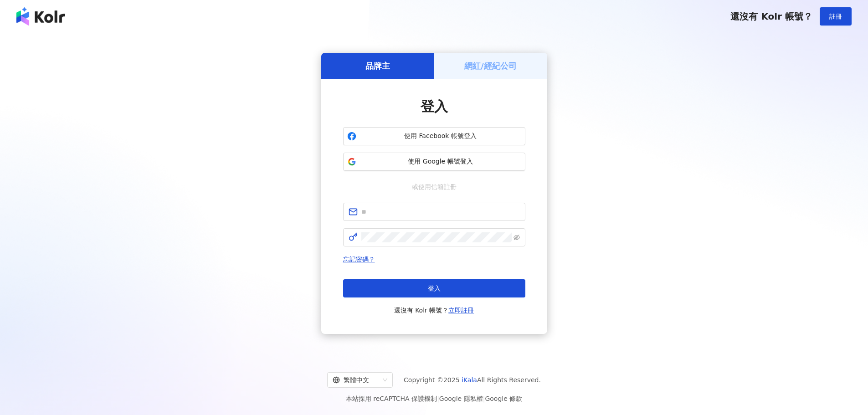 The height and width of the screenshot is (415, 868). I want to click on h5: 品牌主, so click(378, 66).